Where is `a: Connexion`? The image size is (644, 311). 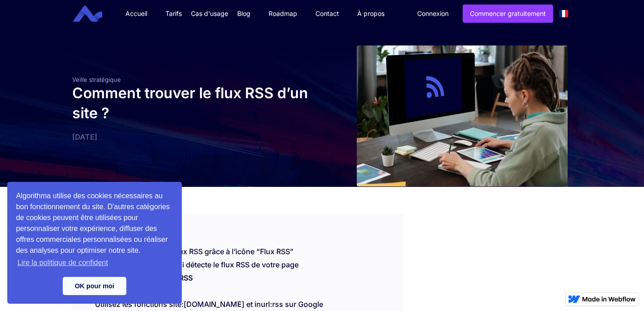
a: Connexion is located at coordinates (432, 13).